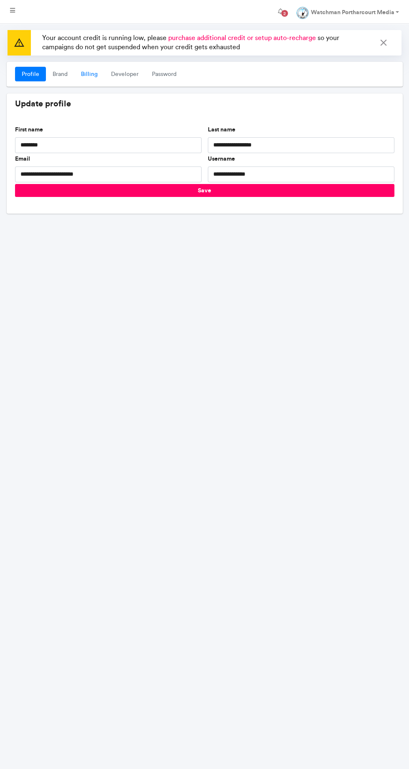 This screenshot has width=409, height=769. I want to click on strong: Watchman Portharcourt Media, so click(352, 12).